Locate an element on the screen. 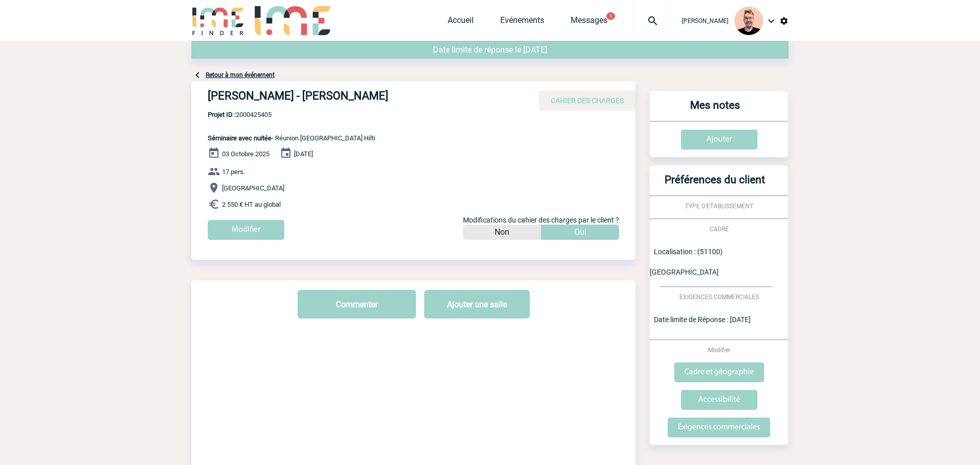  input: Ajouter is located at coordinates (720, 140).